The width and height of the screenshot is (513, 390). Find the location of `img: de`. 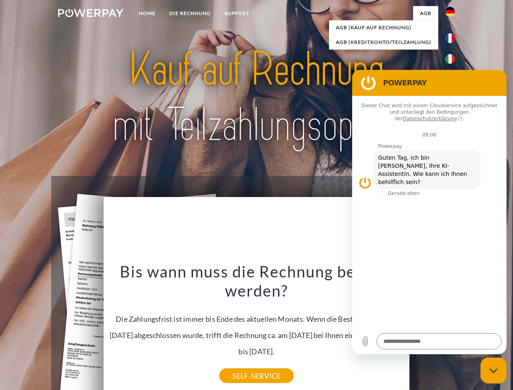

img: de is located at coordinates (450, 12).